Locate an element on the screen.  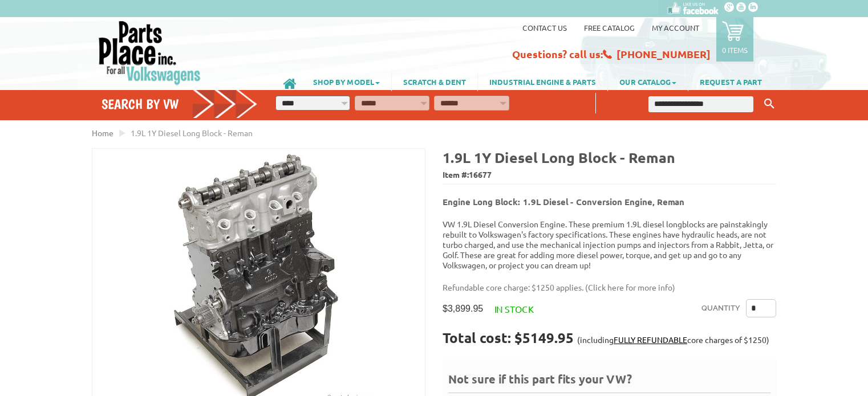
b: 1.9L 1Y Diesel Long Block - Reman is located at coordinates (559, 158).